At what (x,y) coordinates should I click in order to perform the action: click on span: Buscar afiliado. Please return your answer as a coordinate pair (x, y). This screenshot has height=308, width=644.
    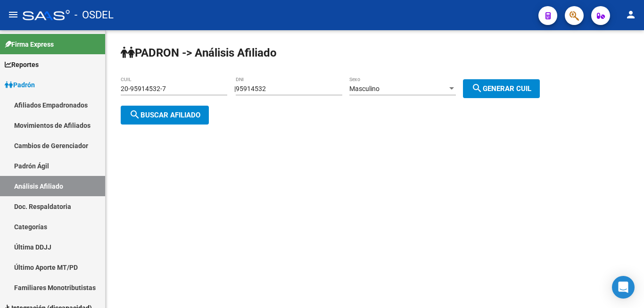
    Looking at the image, I should click on (165, 115).